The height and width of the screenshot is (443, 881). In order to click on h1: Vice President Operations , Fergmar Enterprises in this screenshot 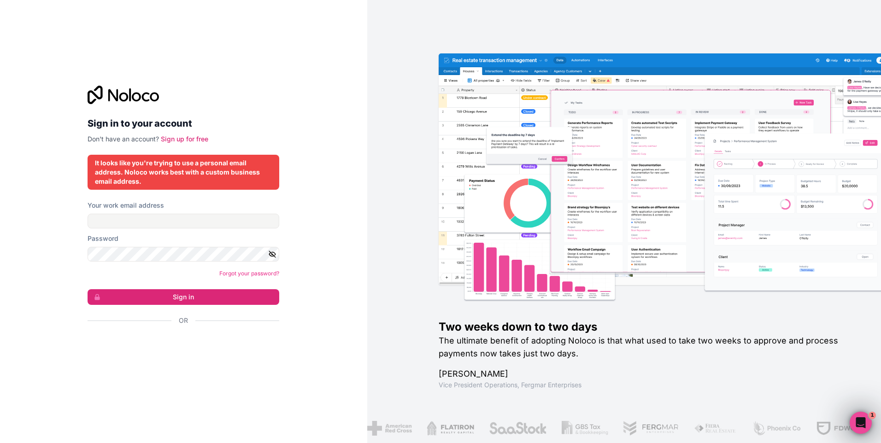, I will do `click(645, 385)`.